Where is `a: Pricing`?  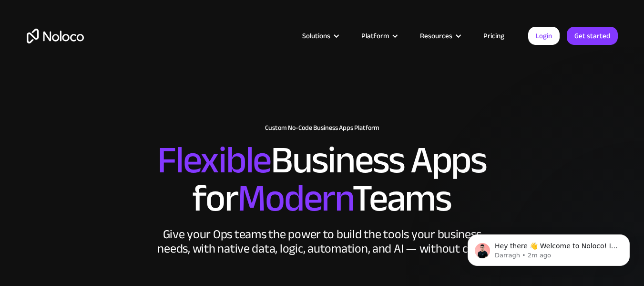 a: Pricing is located at coordinates (494, 36).